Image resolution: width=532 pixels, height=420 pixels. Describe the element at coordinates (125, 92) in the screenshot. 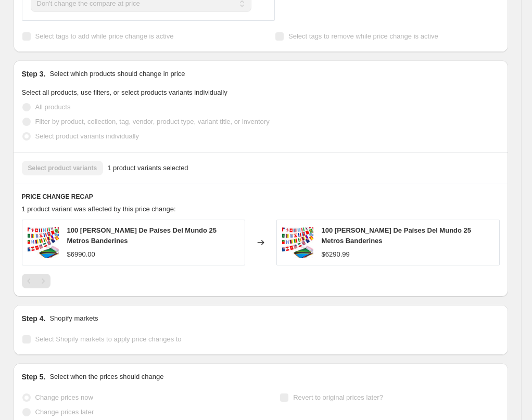

I see `span: Select all products, use filters, or select products variants individually` at that location.